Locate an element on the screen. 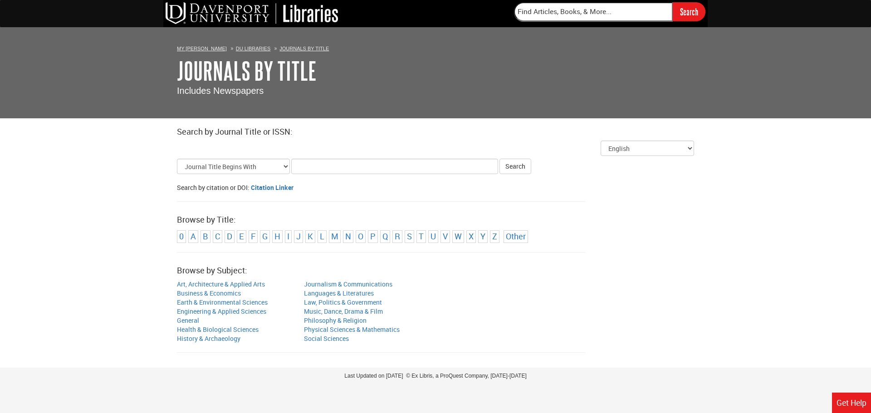  a: Browse by other is located at coordinates (516, 236).